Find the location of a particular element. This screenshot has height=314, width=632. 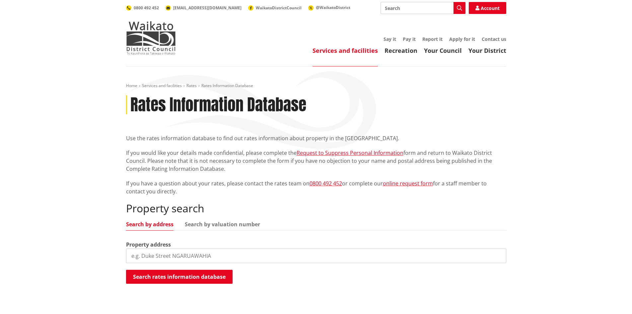

a: Search by valuation number is located at coordinates (222, 224).